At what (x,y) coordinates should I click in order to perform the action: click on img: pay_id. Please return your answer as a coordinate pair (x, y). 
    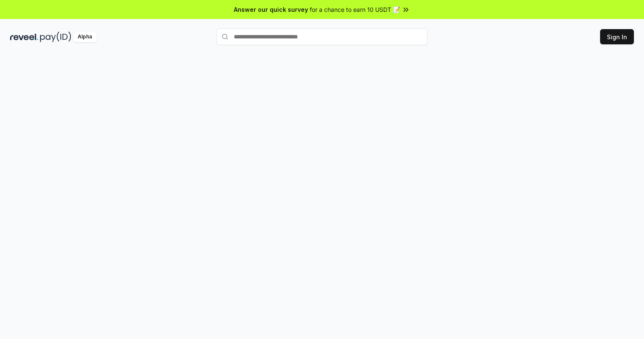
    Looking at the image, I should click on (56, 37).